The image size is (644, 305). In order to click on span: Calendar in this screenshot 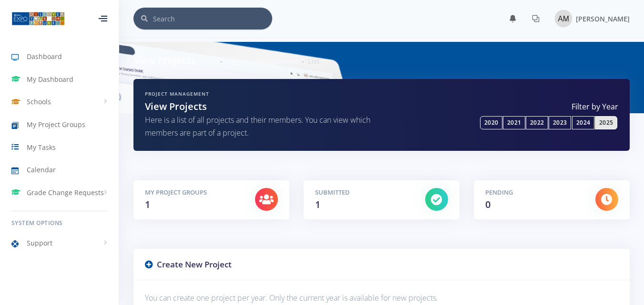, I will do `click(41, 169)`.